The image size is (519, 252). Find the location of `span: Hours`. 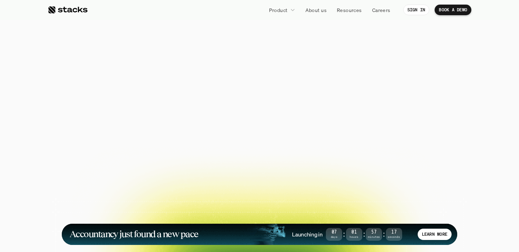

span: Hours is located at coordinates (354, 236).